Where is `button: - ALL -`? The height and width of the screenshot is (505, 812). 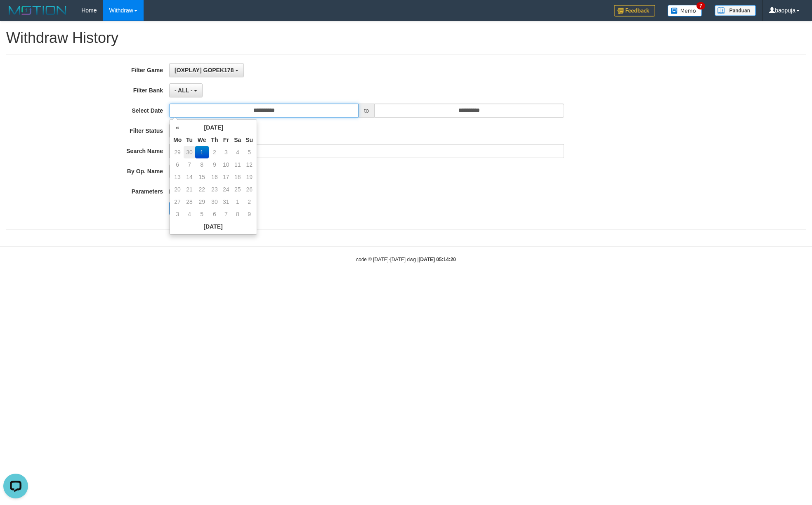
button: - ALL - is located at coordinates (186, 90).